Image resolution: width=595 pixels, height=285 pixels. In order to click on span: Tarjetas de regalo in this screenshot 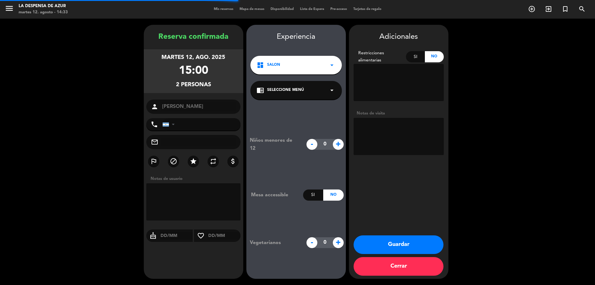, I will do `click(367, 9)`.